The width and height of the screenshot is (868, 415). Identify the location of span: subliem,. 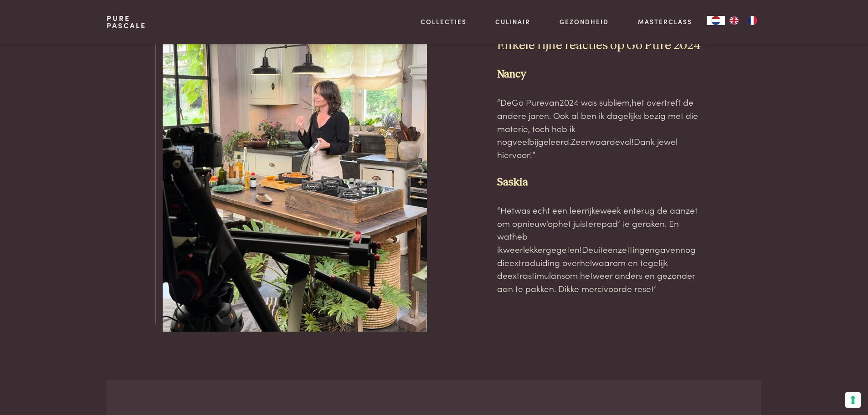
(615, 102).